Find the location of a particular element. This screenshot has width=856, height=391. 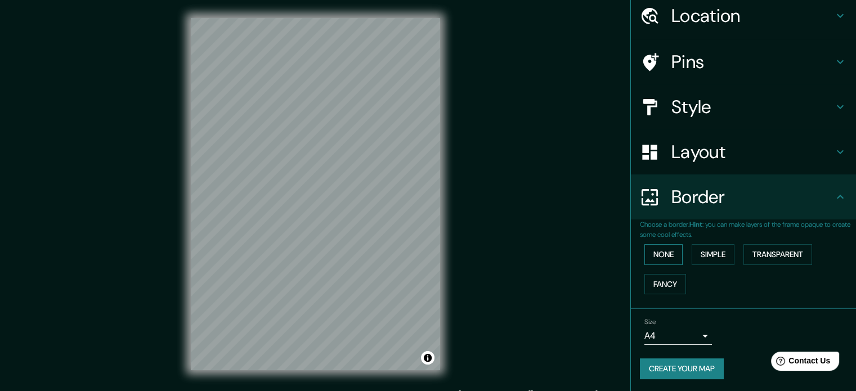

h4: Border is located at coordinates (753, 197).